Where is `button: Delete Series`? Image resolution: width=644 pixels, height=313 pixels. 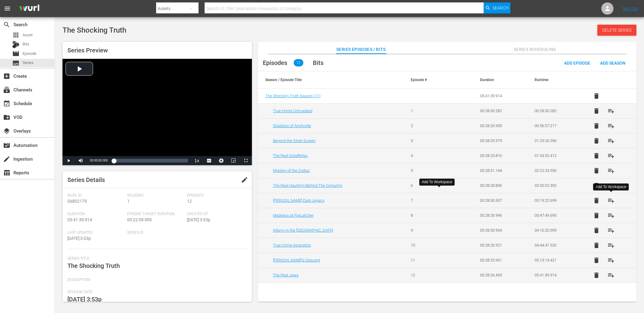
button: Delete Series is located at coordinates (617, 30).